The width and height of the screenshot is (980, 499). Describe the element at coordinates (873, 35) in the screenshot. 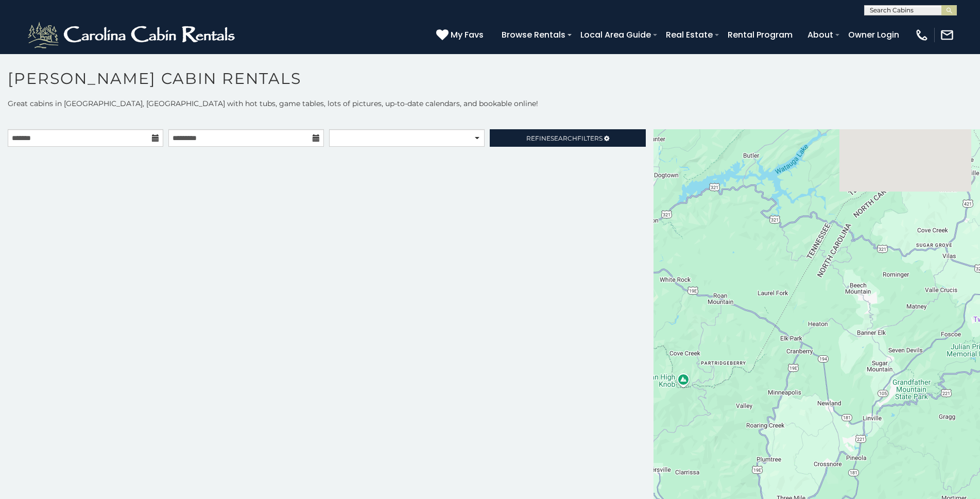

I see `a: Owner Login` at that location.